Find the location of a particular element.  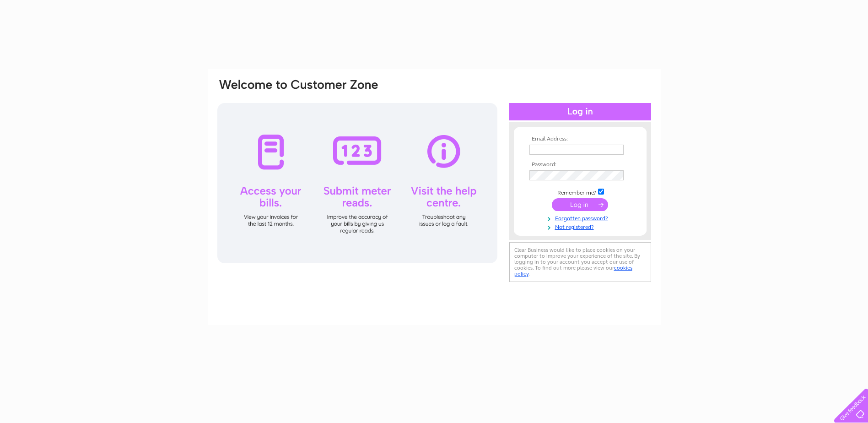

a: cookies policy is located at coordinates (573, 271).